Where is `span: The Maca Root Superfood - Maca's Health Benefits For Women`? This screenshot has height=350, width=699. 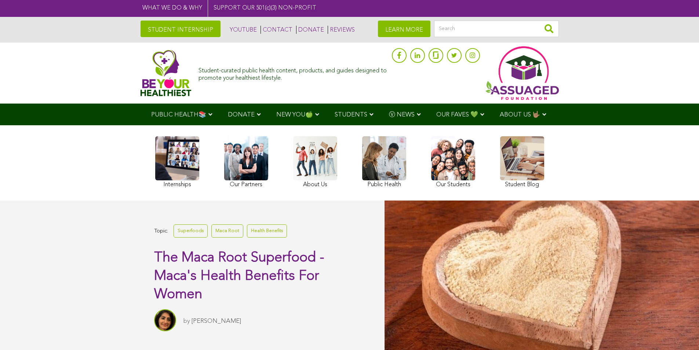 span: The Maca Root Superfood - Maca's Health Benefits For Women is located at coordinates (239, 276).